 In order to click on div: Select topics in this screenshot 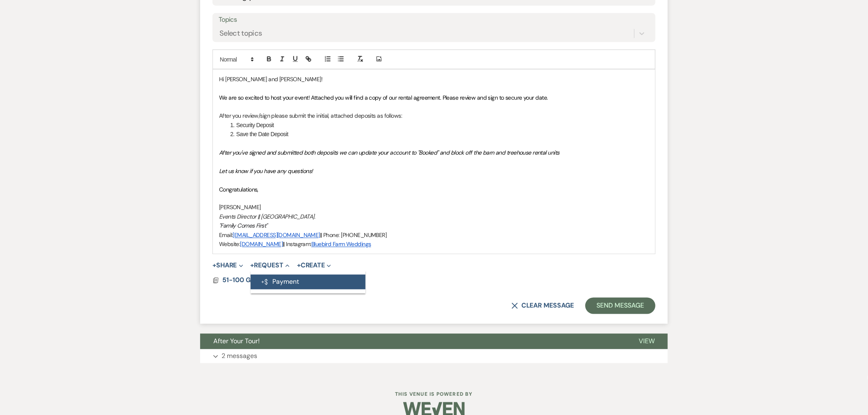, I will do `click(241, 33)`.